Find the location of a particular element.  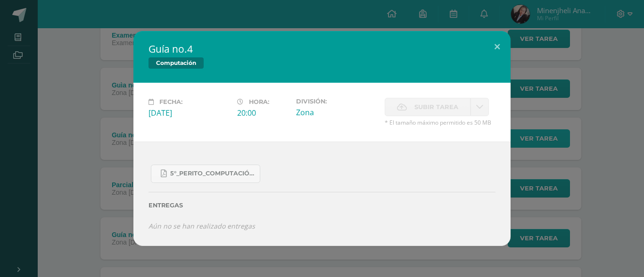

a: 5°_Perito_Computación).pdf is located at coordinates (205, 173).